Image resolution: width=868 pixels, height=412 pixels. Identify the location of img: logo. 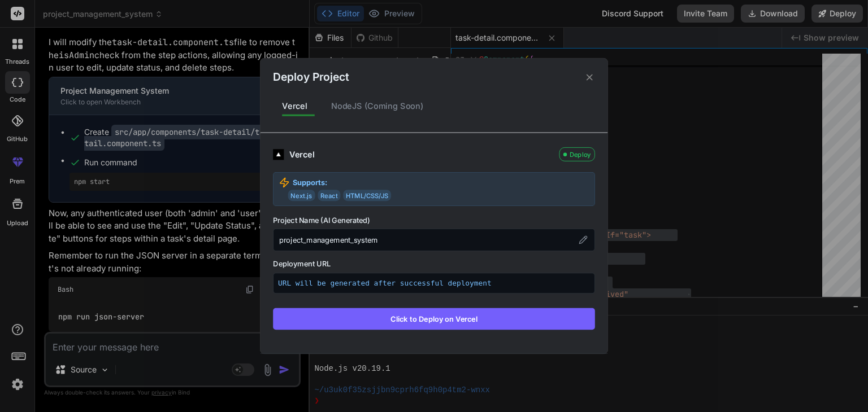
(278, 154).